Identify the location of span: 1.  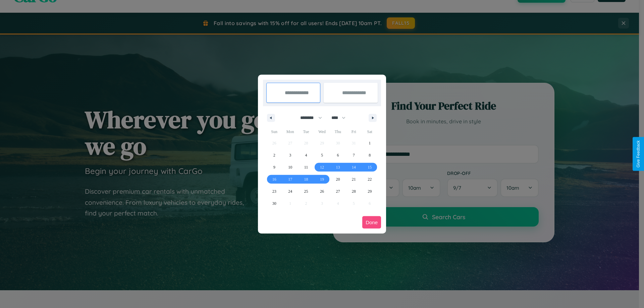
(370, 143).